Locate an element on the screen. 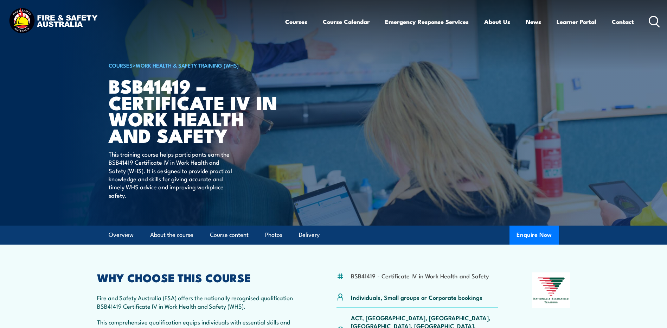  a: Course content is located at coordinates (229, 235).